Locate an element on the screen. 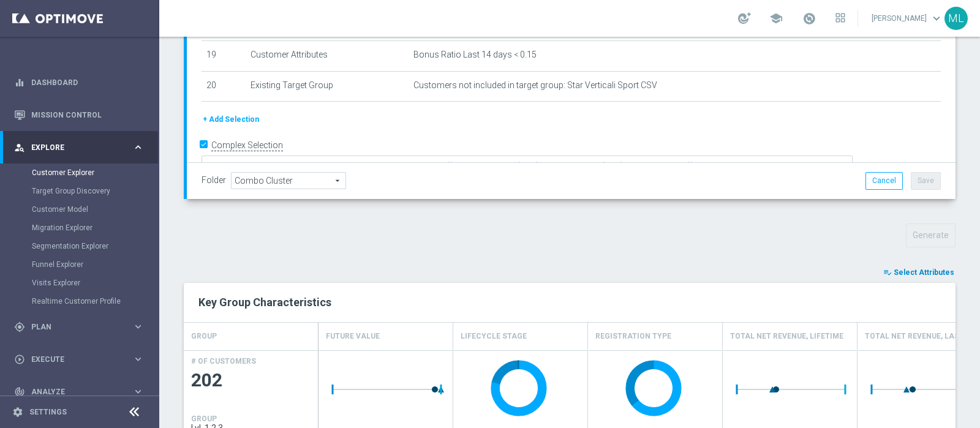 The image size is (980, 428). button: + Add Selection is located at coordinates (231, 119).